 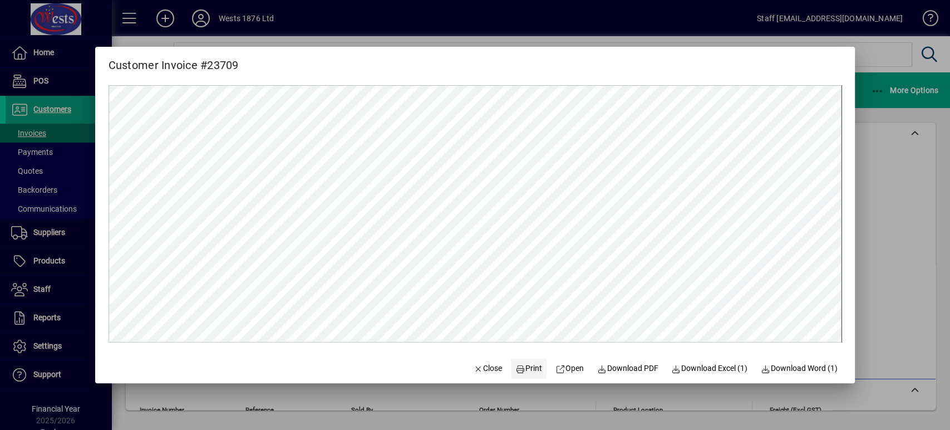 What do you see at coordinates (569, 368) in the screenshot?
I see `span: Open` at bounding box center [569, 368].